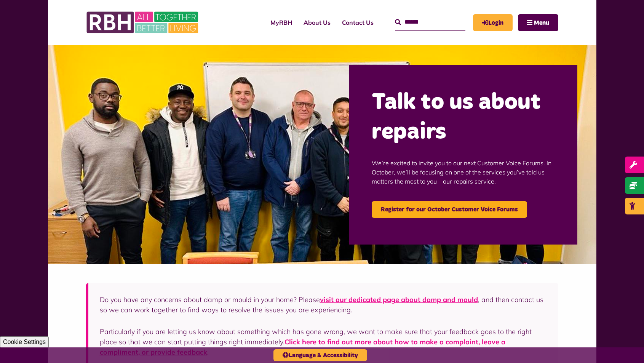 Image resolution: width=644 pixels, height=363 pixels. I want to click on a: Click here to find out more about how to make a complaint, leave a compliment, or provide feedback, so click(302, 347).